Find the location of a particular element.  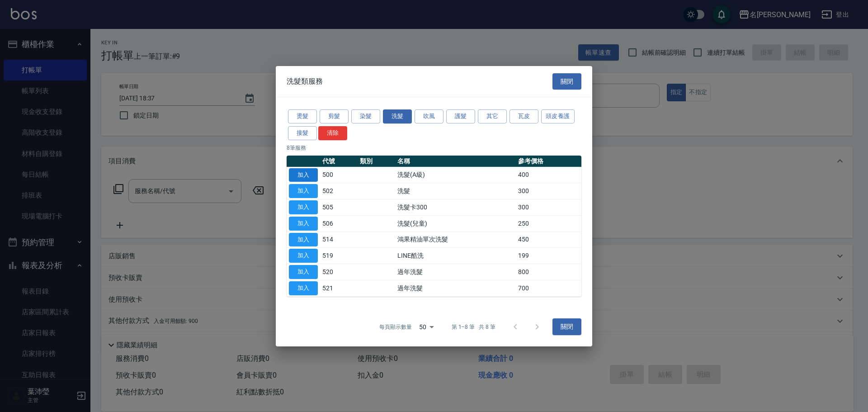

td: 800 is located at coordinates (548, 272).